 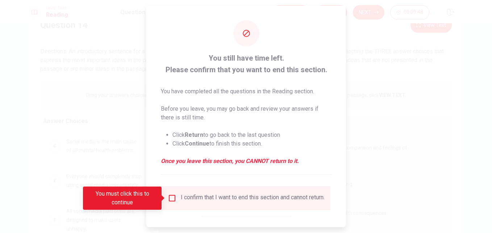 I want to click on div: I confirm that I want to end this section and cannot return., so click(x=252, y=198).